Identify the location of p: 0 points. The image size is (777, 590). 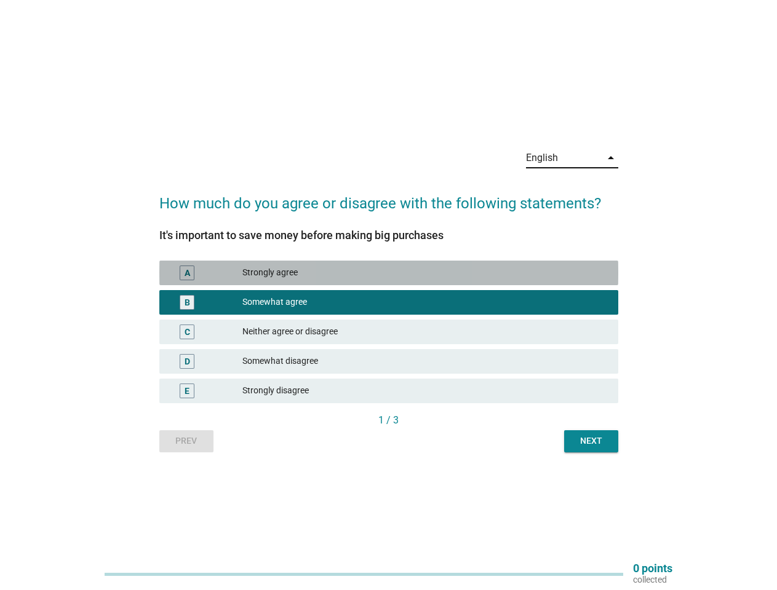
(652, 569).